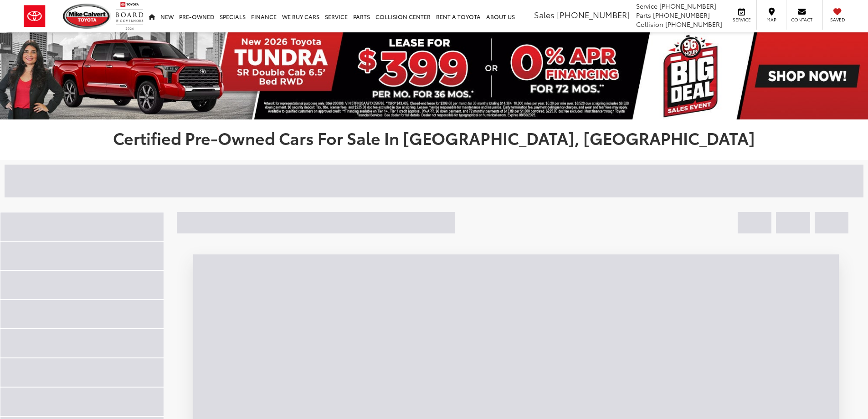 This screenshot has width=868, height=419. I want to click on span: Collision, so click(650, 24).